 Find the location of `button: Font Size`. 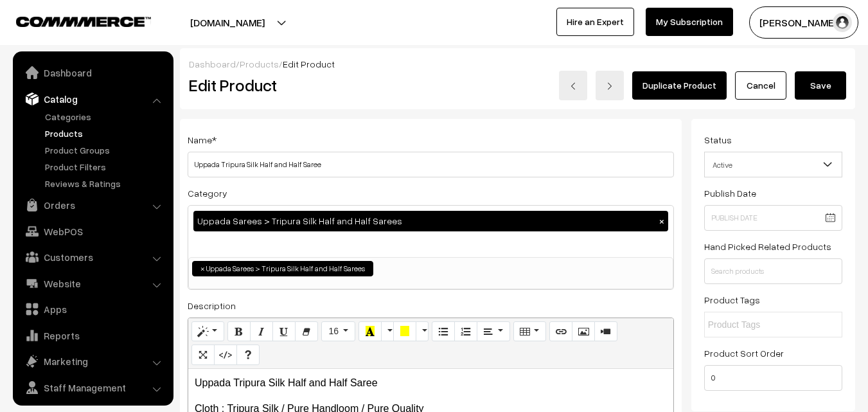

button: Font Size is located at coordinates (338, 332).